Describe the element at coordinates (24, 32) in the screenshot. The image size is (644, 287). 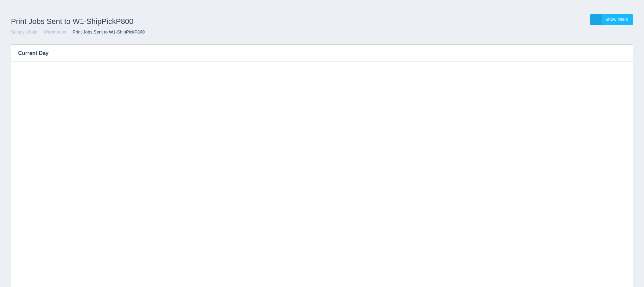
I see `a: Supply Chain` at that location.